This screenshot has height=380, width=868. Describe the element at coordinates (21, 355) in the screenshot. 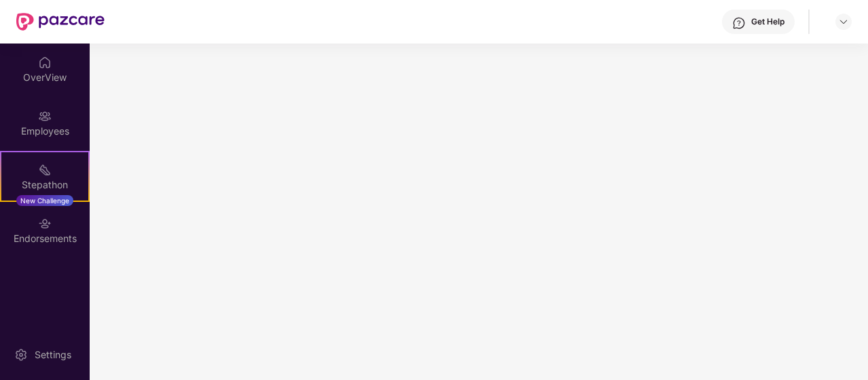

I see `img: svg+xml;base64,PHN2ZyBpZD0iU2V0dGluZy0yMHgyMCIgeG1sbnM9Imh0dHA6Ly93d3cudzMub3JnLzIwMDAvc3ZnIiB3aW...` at that location.